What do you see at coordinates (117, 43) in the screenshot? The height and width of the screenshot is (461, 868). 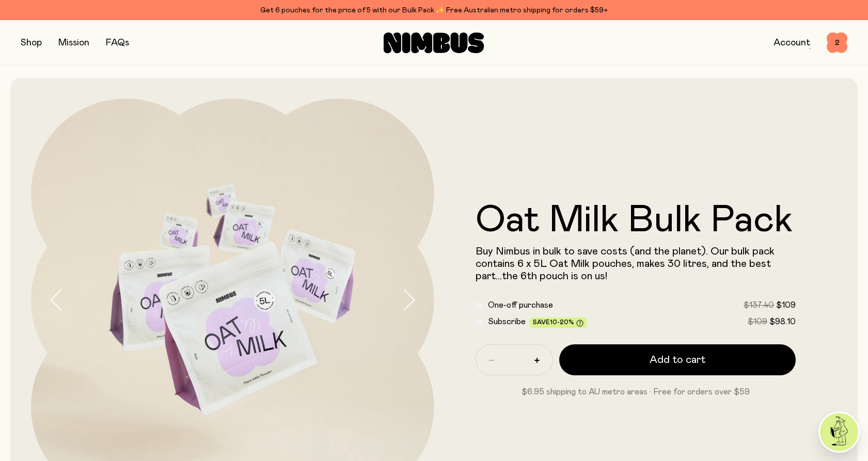 I see `a: FAQs` at bounding box center [117, 43].